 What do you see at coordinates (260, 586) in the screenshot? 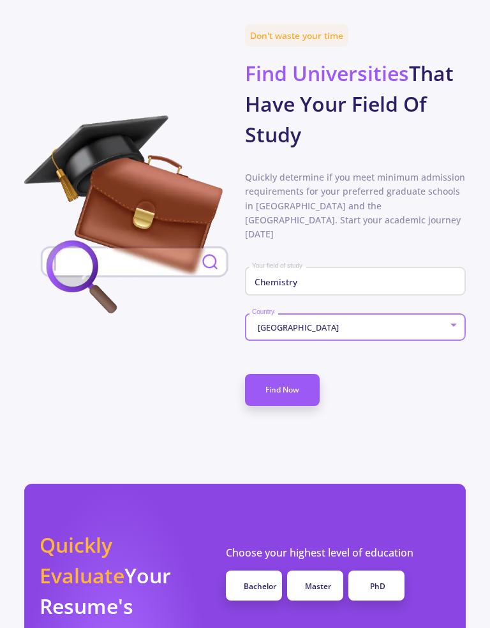
I see `span: Bachelor` at bounding box center [260, 586].